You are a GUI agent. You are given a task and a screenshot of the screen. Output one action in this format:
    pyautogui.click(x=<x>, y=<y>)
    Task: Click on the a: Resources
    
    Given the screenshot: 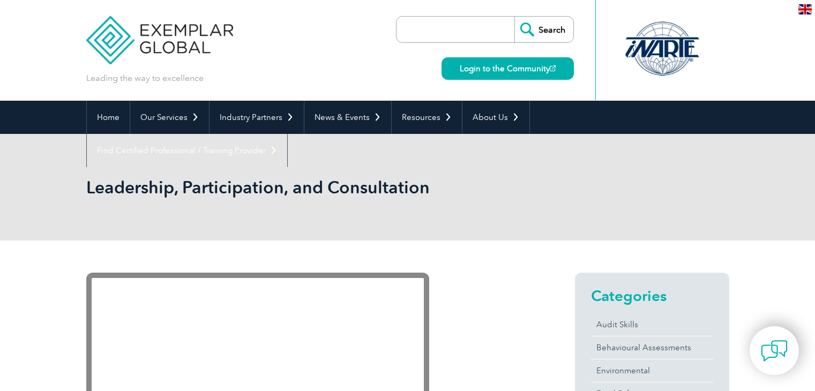 What is the action you would take?
    pyautogui.click(x=426, y=117)
    